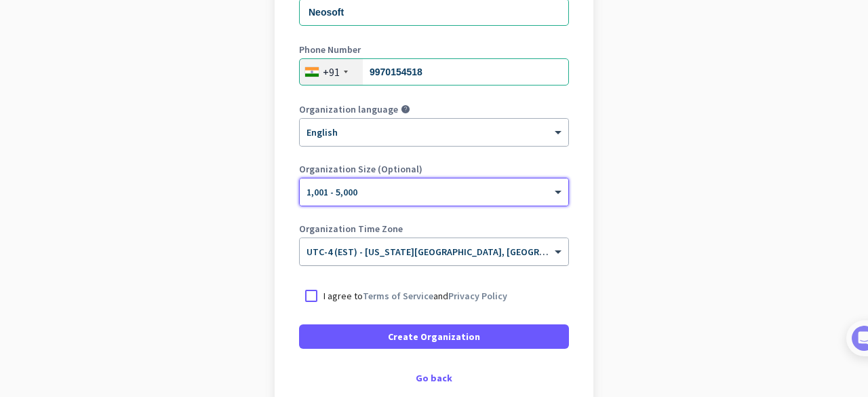 The height and width of the screenshot is (397, 868). Describe the element at coordinates (434, 169) in the screenshot. I see `label: Organization Size (Optional)` at that location.